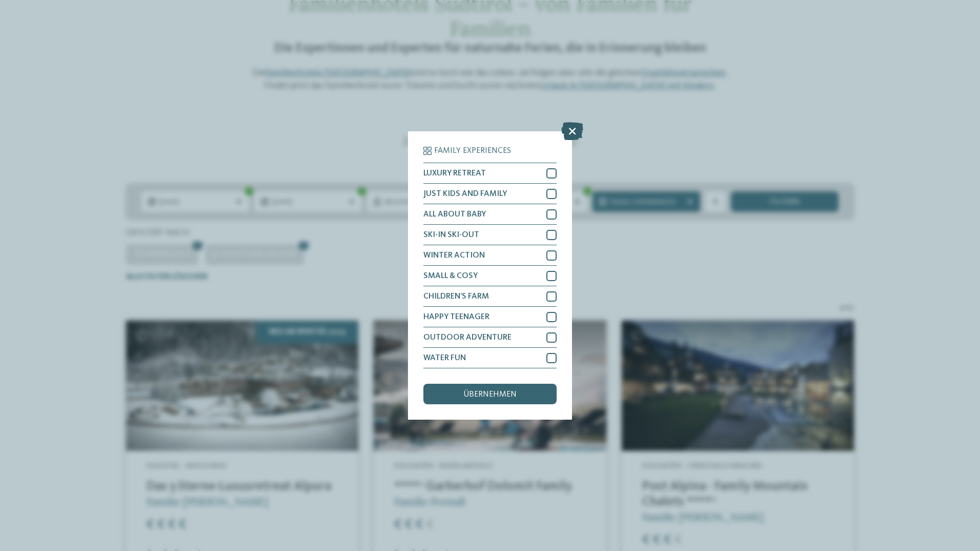  Describe the element at coordinates (473, 151) in the screenshot. I see `span: Family Experiences` at that location.